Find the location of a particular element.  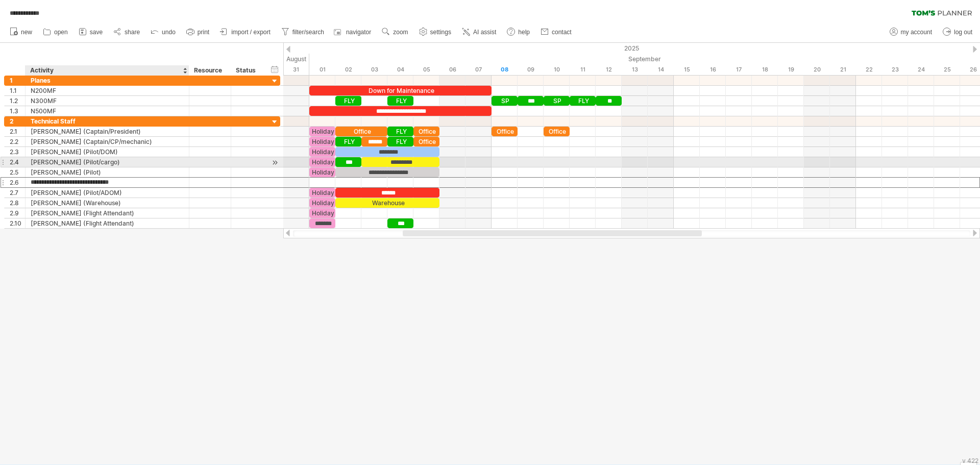

div: 1 is located at coordinates (17, 80).